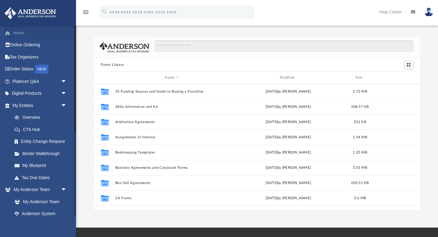 Image resolution: width=438 pixels, height=237 pixels. What do you see at coordinates (41, 214) in the screenshot?
I see `a: Anderson System` at bounding box center [41, 214].